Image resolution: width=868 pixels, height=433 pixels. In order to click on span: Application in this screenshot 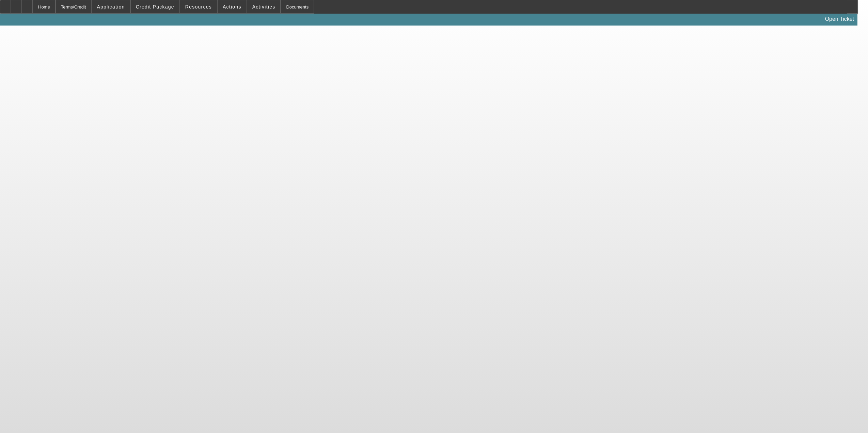, I will do `click(111, 7)`.